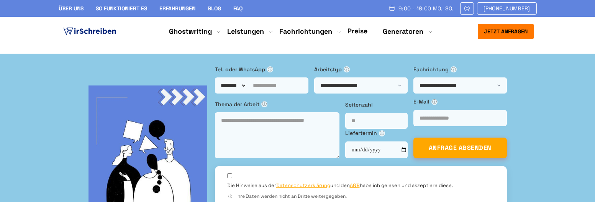 This screenshot has width=595, height=202. Describe the element at coordinates (376, 133) in the screenshot. I see `label: Liefertermin` at that location.